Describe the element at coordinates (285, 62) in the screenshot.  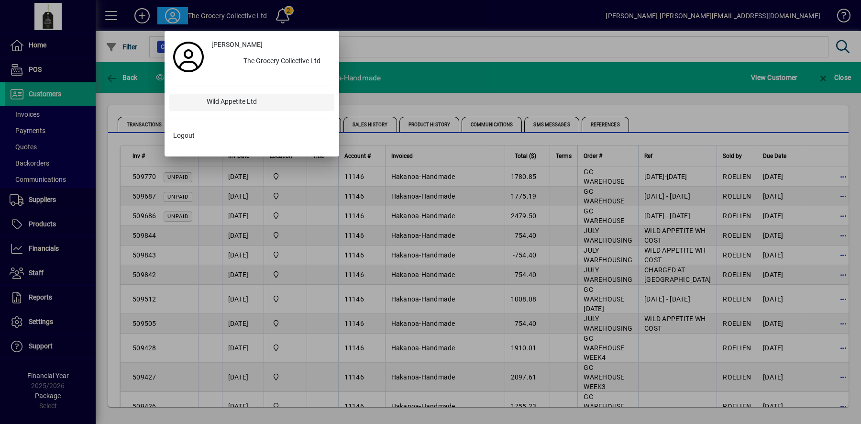
I see `div: The Grocery Collective Ltd` at that location.